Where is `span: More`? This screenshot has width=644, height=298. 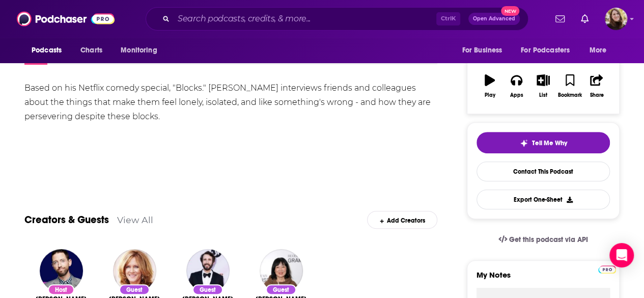 span: More is located at coordinates (598, 51).